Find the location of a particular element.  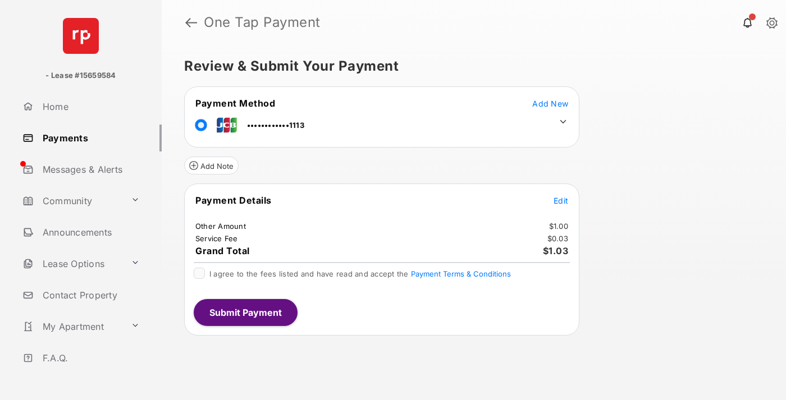

span: $1.03 is located at coordinates (556, 251).